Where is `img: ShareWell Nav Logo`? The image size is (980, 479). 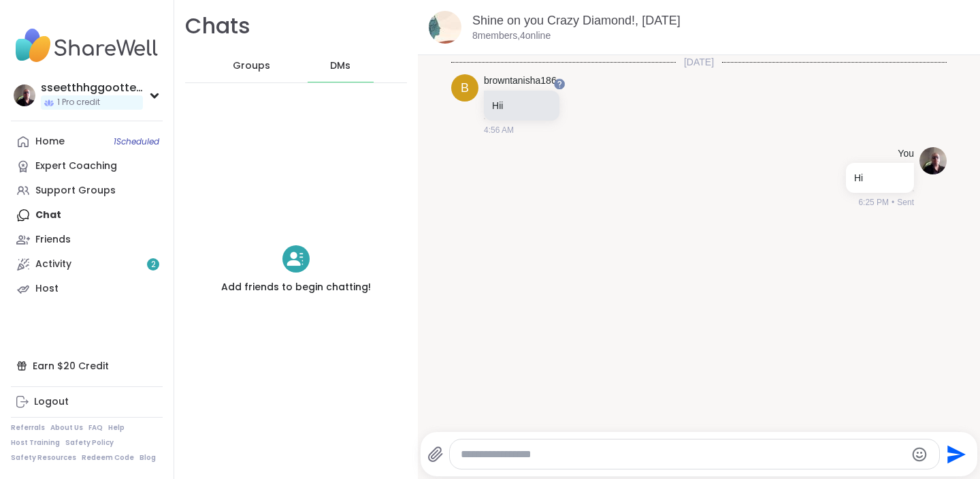 img: ShareWell Nav Logo is located at coordinates (86, 46).